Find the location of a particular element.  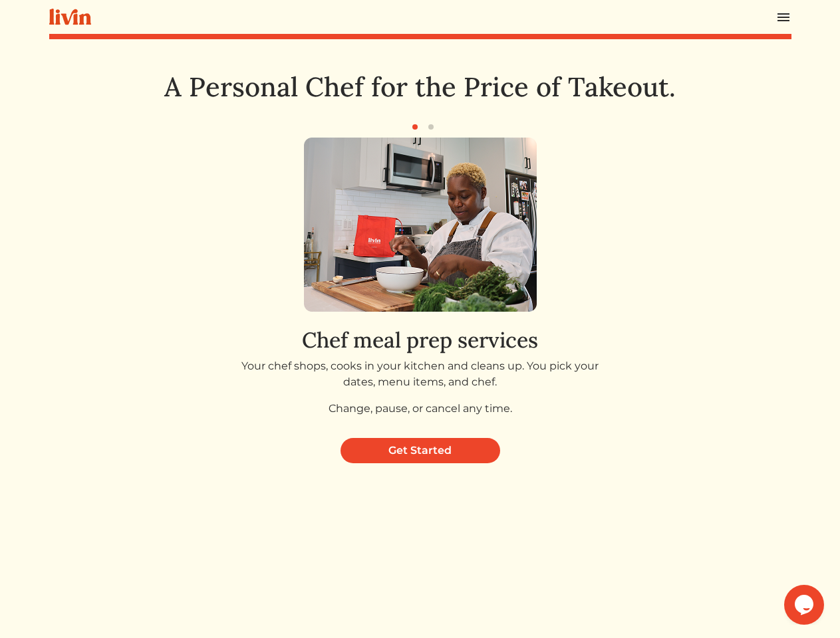

h2: Chef meal prep services is located at coordinates (420, 340).